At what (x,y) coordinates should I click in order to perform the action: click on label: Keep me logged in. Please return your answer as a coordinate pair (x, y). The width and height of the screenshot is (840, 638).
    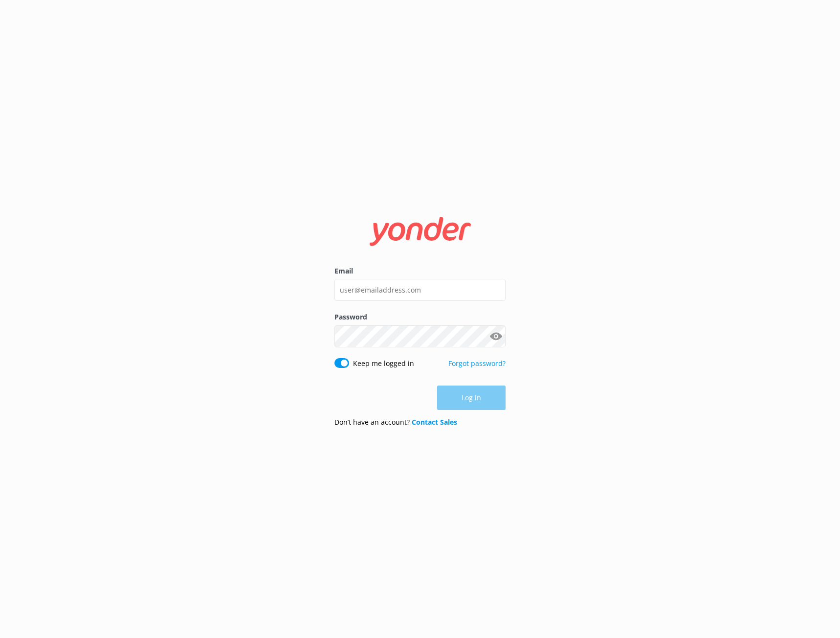
    Looking at the image, I should click on (383, 364).